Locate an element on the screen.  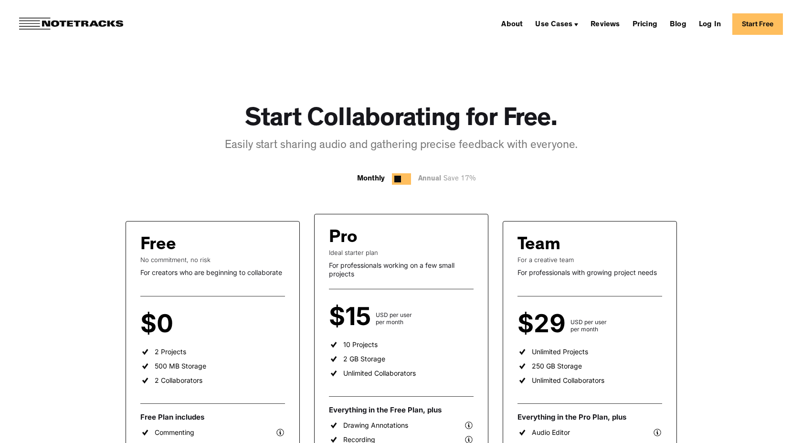
div: Free Plan includes is located at coordinates (212, 417).